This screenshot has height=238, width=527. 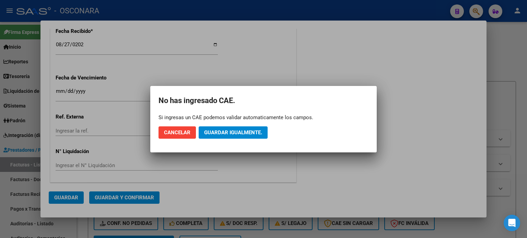 I want to click on button: Cancelar, so click(x=177, y=133).